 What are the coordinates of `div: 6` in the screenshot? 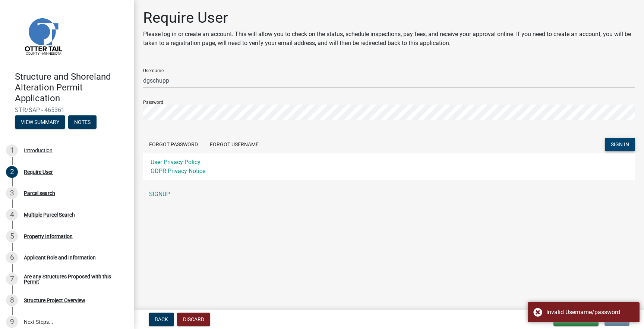 It's located at (12, 258).